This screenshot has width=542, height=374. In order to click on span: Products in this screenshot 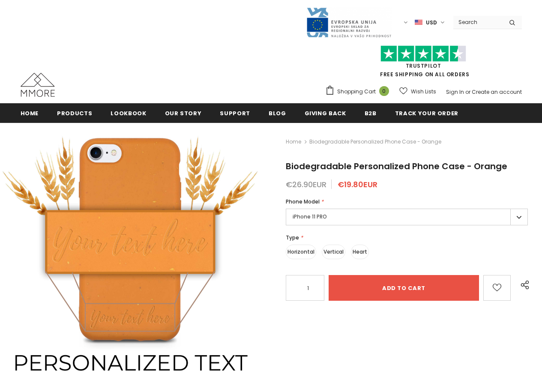, I will do `click(75, 113)`.